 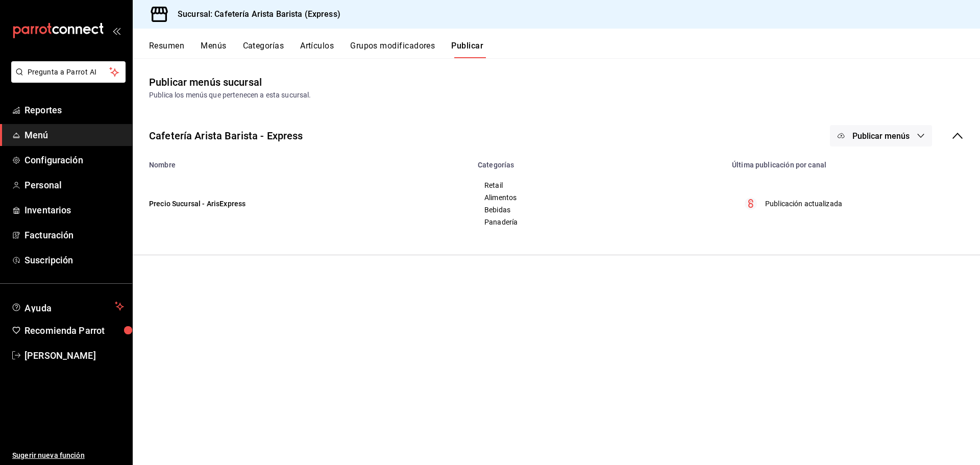 I want to click on button: Categorías, so click(x=263, y=50).